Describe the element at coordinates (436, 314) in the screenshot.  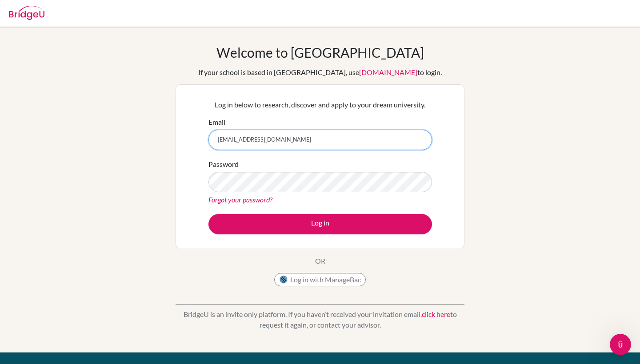
I see `a: click here` at that location.